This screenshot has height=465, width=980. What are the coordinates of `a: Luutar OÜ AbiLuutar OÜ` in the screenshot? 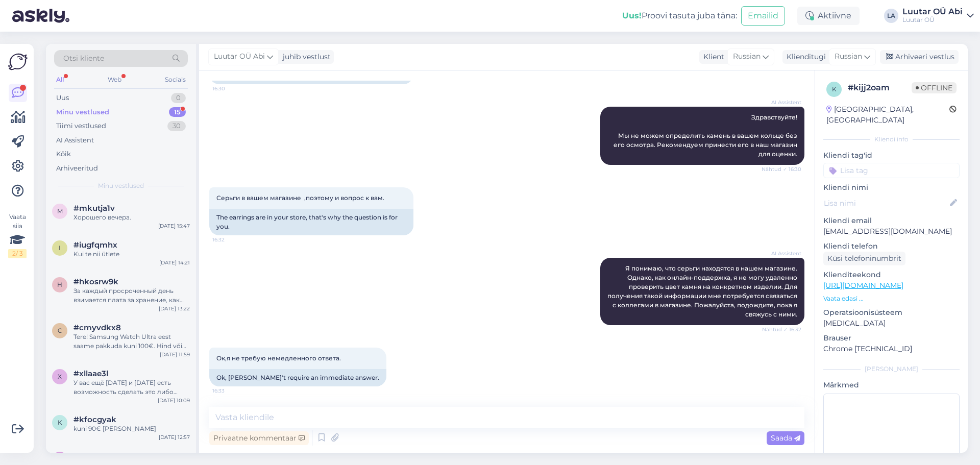 It's located at (938, 16).